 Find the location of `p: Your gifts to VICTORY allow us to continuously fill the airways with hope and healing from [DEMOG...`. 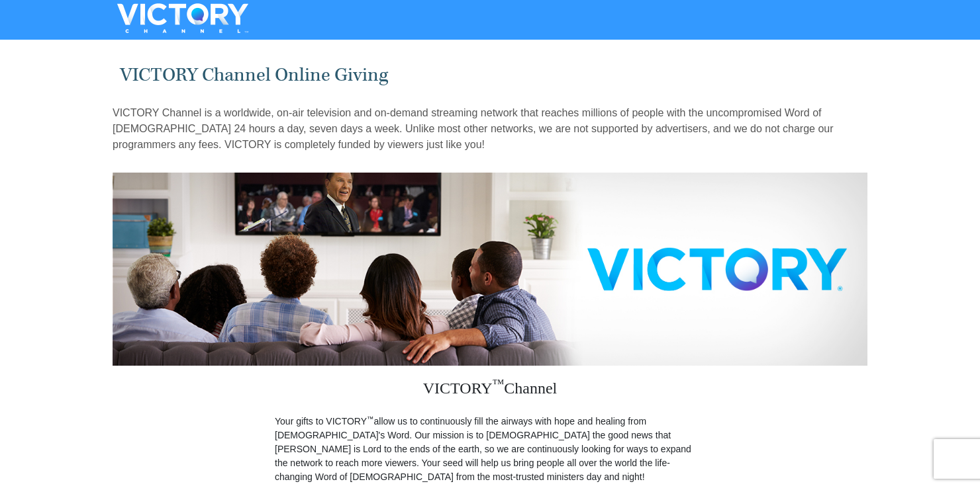

p: Your gifts to VICTORY allow us to continuously fill the airways with hope and healing from [DEMOG... is located at coordinates (490, 449).